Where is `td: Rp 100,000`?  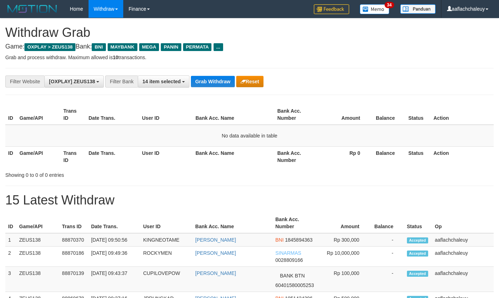 td: Rp 100,000 is located at coordinates (344, 279).